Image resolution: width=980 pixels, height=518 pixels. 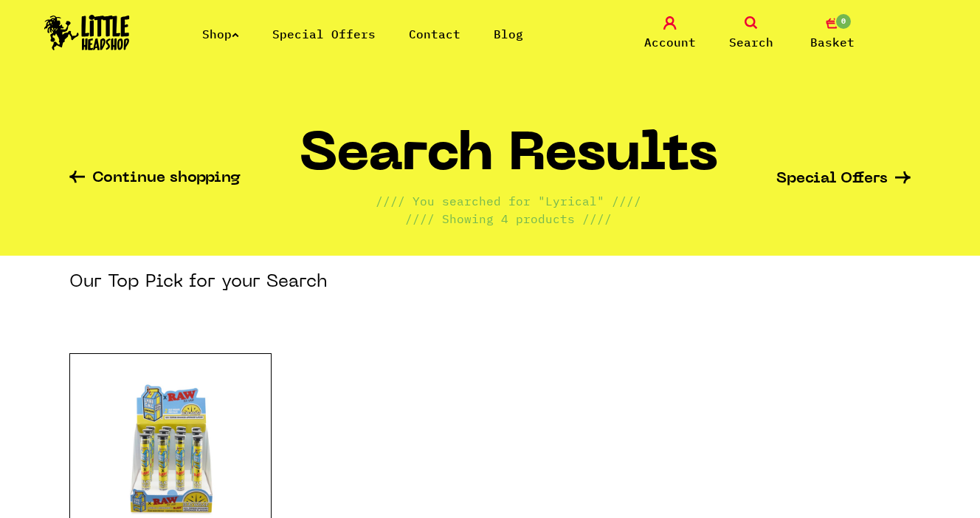 What do you see at coordinates (87, 33) in the screenshot?
I see `img: Little Head Shop Logo` at bounding box center [87, 33].